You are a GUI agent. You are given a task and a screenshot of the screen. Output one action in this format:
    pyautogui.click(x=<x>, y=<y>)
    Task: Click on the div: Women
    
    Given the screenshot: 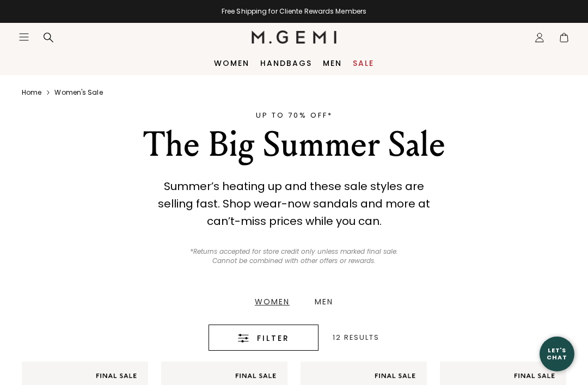 What is the action you would take?
    pyautogui.click(x=272, y=302)
    